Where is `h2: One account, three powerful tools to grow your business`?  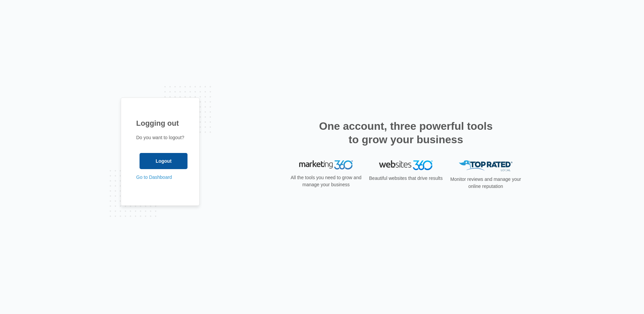
h2: One account, three powerful tools to grow your business is located at coordinates (406, 133).